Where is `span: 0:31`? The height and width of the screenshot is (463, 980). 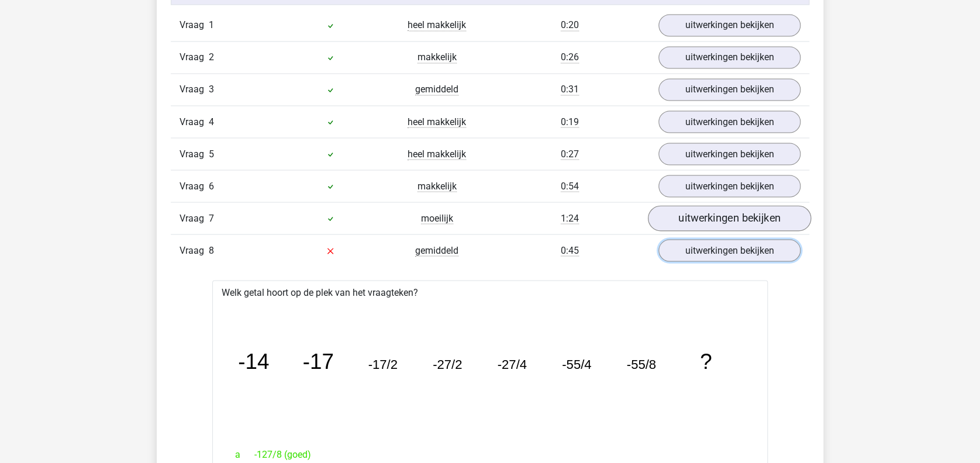
span: 0:31 is located at coordinates (569, 90).